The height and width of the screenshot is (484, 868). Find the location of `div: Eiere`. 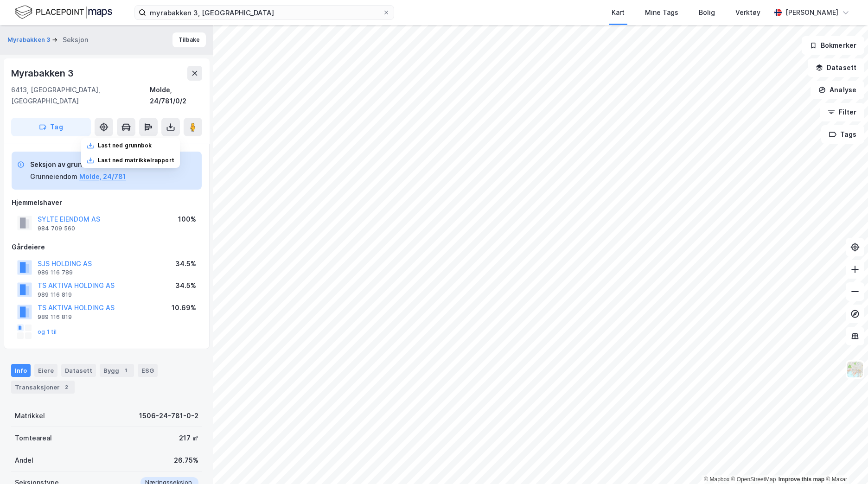

div: Eiere is located at coordinates (46, 371).